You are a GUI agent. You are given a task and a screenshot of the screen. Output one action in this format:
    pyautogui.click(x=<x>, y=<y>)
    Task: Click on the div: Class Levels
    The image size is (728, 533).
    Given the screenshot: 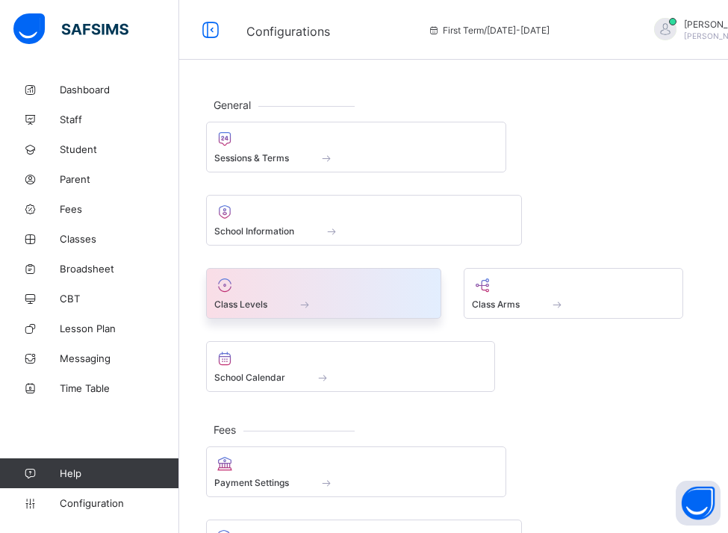 What is the action you would take?
    pyautogui.click(x=323, y=293)
    